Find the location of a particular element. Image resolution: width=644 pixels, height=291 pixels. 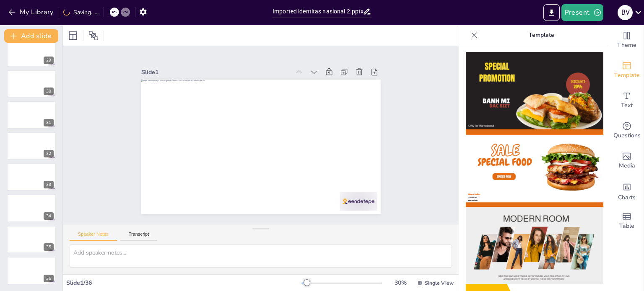

span: Single View is located at coordinates (439, 283).